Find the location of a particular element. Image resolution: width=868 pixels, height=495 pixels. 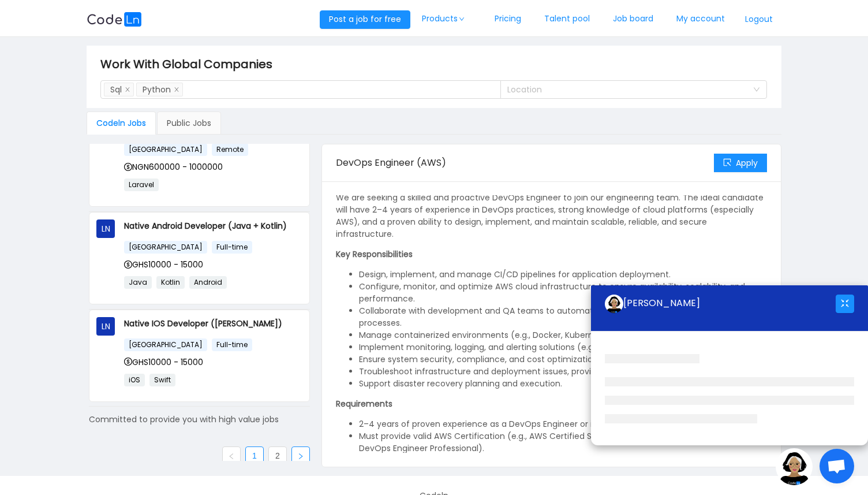

span: Laravel is located at coordinates (142, 185).